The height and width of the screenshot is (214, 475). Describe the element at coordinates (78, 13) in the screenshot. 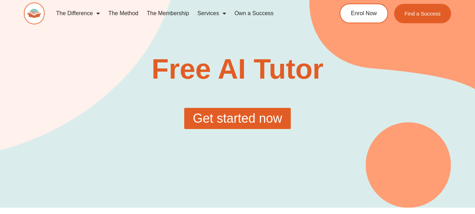

I see `a: The Difference` at that location.